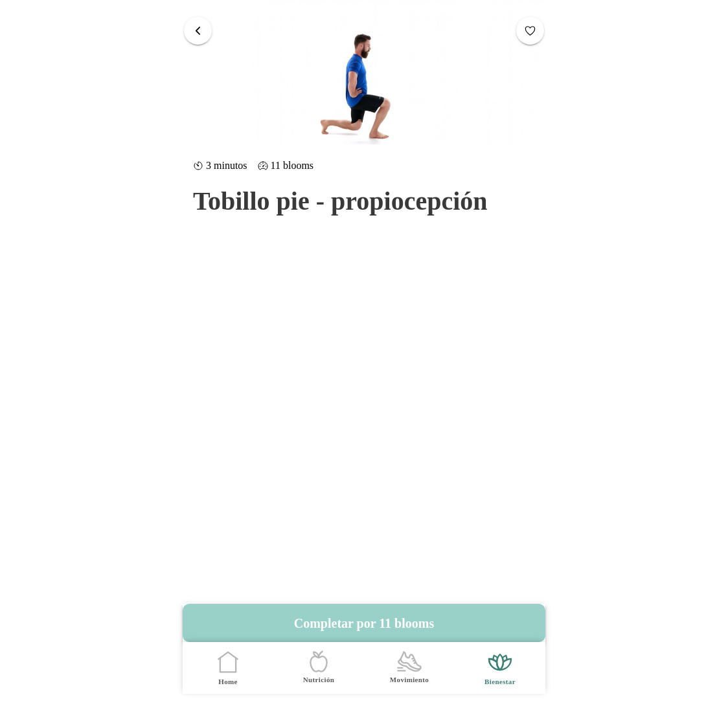  I want to click on ion-label: Movimiento, so click(409, 680).